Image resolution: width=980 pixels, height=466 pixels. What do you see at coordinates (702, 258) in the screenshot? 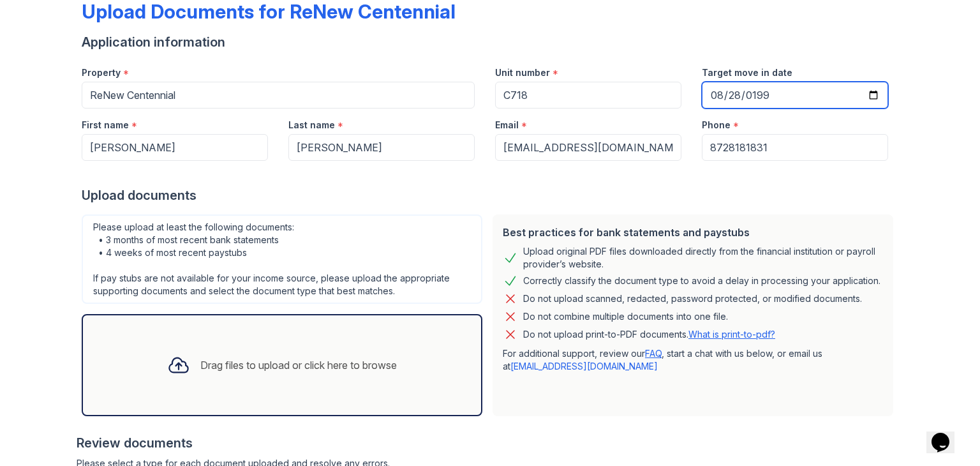
I see `div: Upload original PDF files downloaded directly from the financial institution or payroll provider’...` at bounding box center [702, 258].